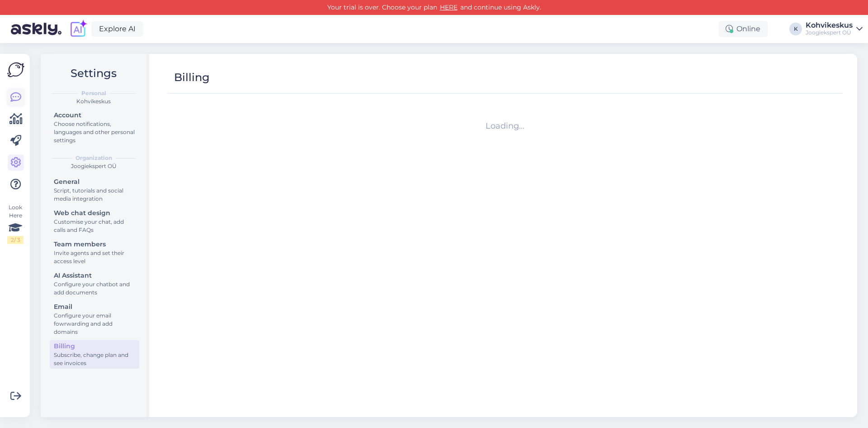  I want to click on div: K, so click(796, 29).